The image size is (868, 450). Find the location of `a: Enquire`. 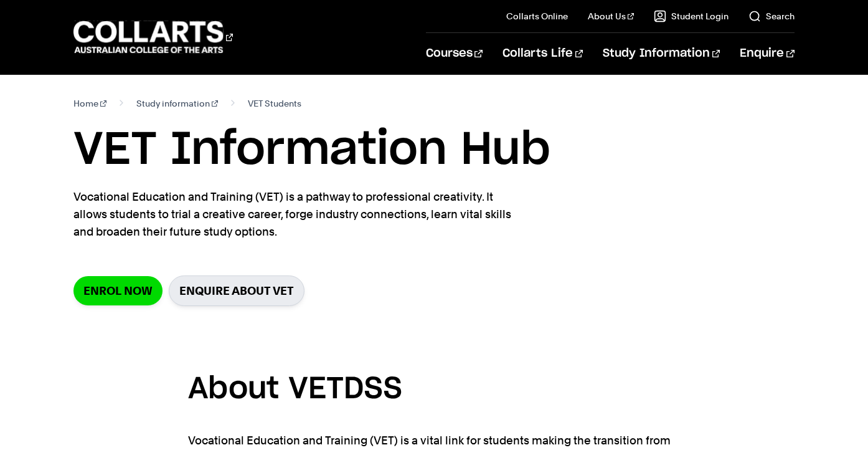

a: Enquire is located at coordinates (766, 53).